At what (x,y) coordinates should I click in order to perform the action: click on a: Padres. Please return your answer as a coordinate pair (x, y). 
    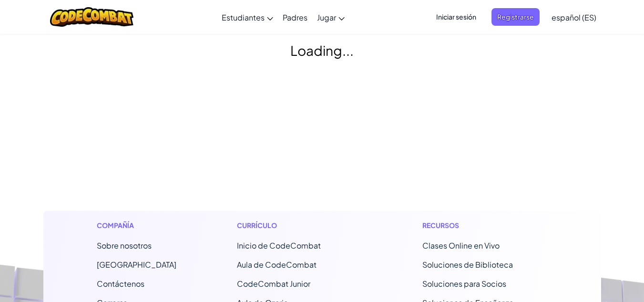
    Looking at the image, I should click on (295, 17).